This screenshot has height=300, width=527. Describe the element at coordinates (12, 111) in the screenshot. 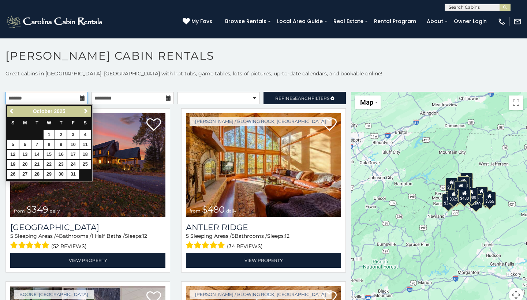

I see `span: Previous` at that location.